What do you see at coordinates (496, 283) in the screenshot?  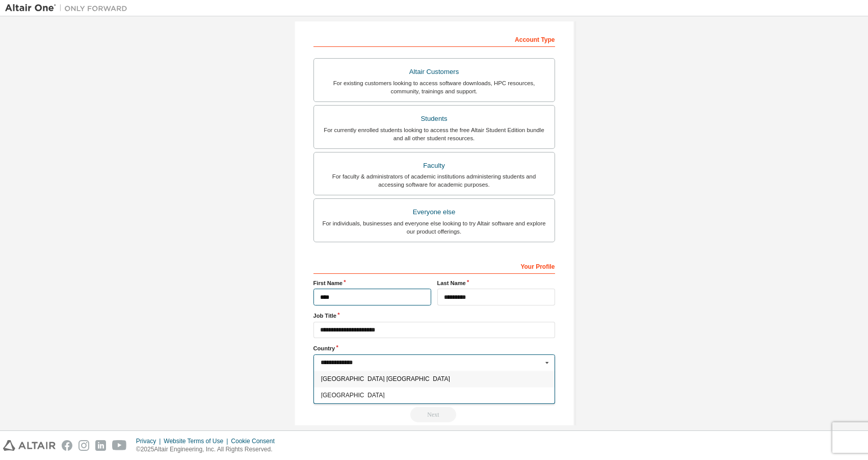 I see `label: Last Name` at bounding box center [496, 283].